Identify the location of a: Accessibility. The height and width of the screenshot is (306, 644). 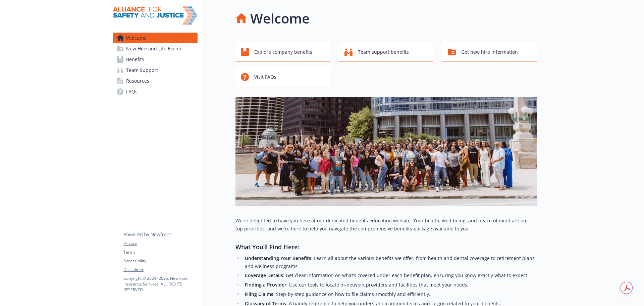
(160, 261).